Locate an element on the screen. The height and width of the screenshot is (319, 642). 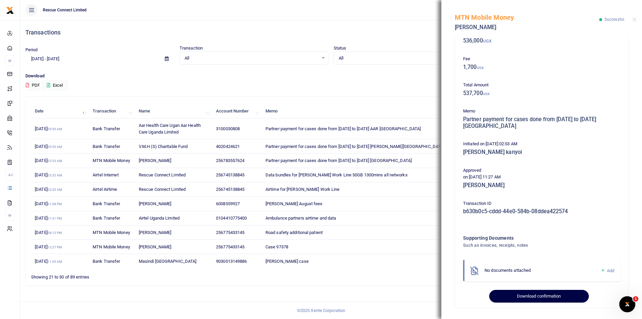
p: Approved is located at coordinates (542, 170).